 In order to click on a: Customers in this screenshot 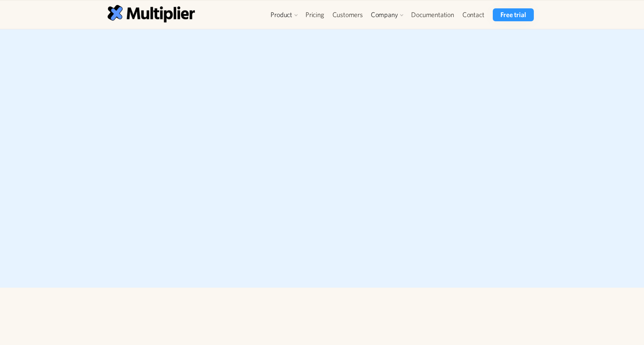, I will do `click(348, 15)`.